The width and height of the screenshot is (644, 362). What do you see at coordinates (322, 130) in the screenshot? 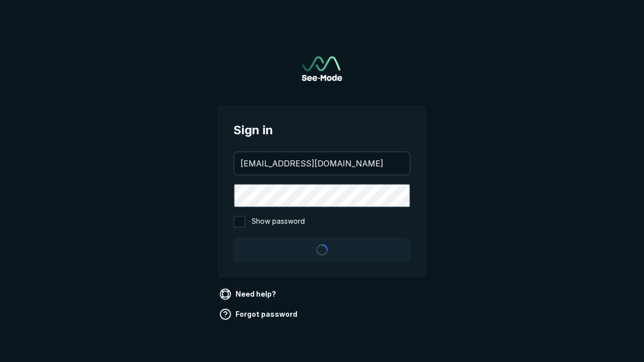
I see `span: Sign in` at bounding box center [322, 130].